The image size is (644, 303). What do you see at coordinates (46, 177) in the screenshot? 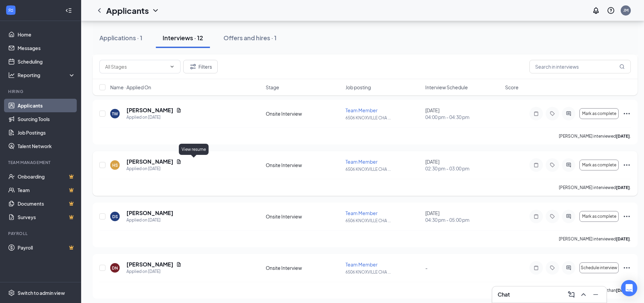
I see `a: OnboardingCrown` at bounding box center [46, 177].